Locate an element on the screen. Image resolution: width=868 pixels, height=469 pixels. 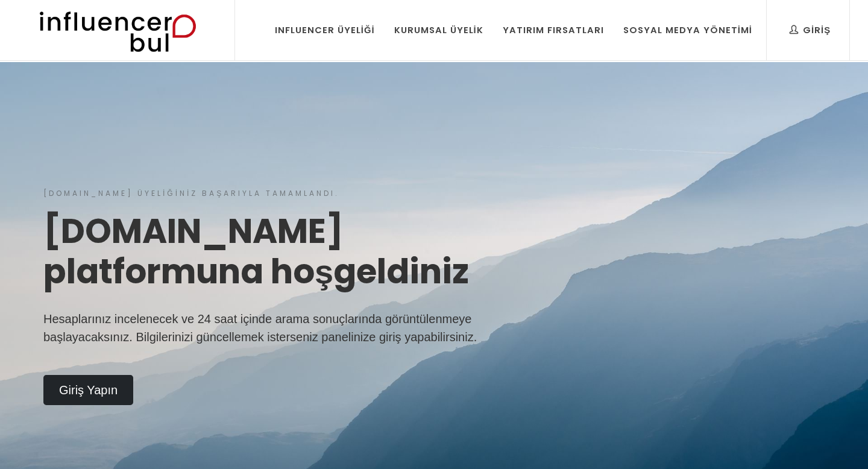
div: Yatırım Fırsatları is located at coordinates (553, 30).